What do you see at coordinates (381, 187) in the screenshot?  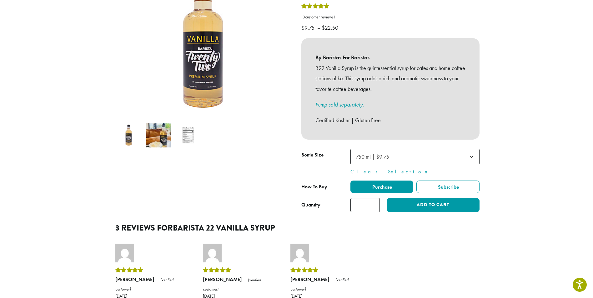 I see `span: Purchase` at bounding box center [381, 187].